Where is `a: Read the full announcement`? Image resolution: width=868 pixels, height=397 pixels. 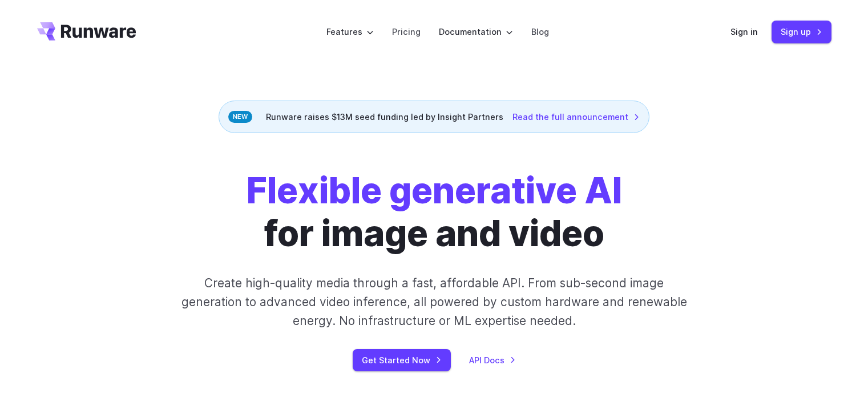 a: Read the full announcement is located at coordinates (576, 117).